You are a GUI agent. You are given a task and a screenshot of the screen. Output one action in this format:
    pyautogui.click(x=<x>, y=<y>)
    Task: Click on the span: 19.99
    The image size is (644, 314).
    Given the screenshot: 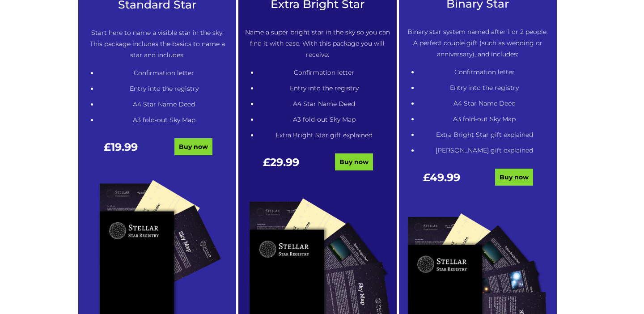 What is the action you would take?
    pyautogui.click(x=124, y=147)
    